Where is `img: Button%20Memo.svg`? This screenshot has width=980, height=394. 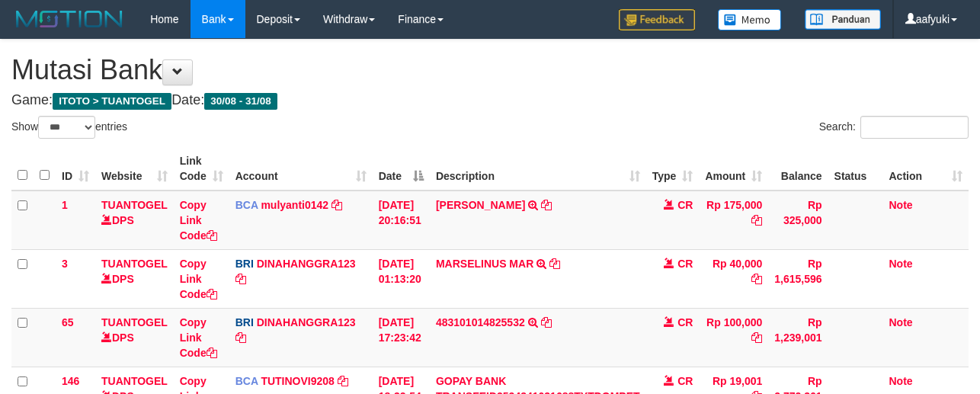 img: Button%20Memo.svg is located at coordinates (750, 20).